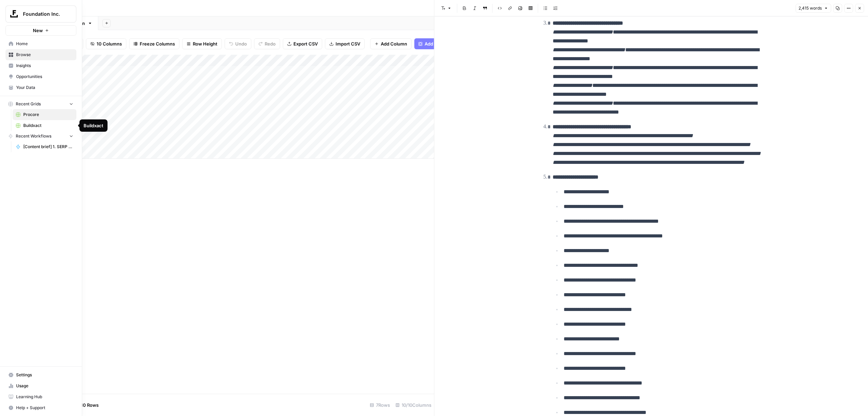 Image resolution: width=868 pixels, height=416 pixels. I want to click on a: Buildxact, so click(44, 126).